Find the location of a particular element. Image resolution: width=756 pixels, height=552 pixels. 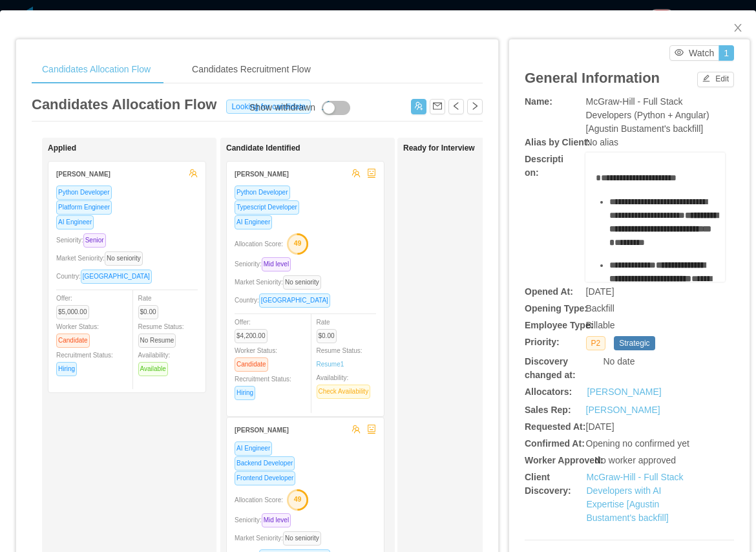

div: rdw-wrapper is located at coordinates (655, 217).